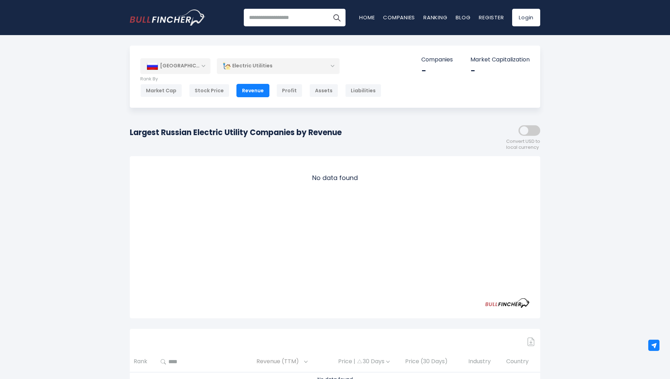  I want to click on th: Industry, so click(484, 362).